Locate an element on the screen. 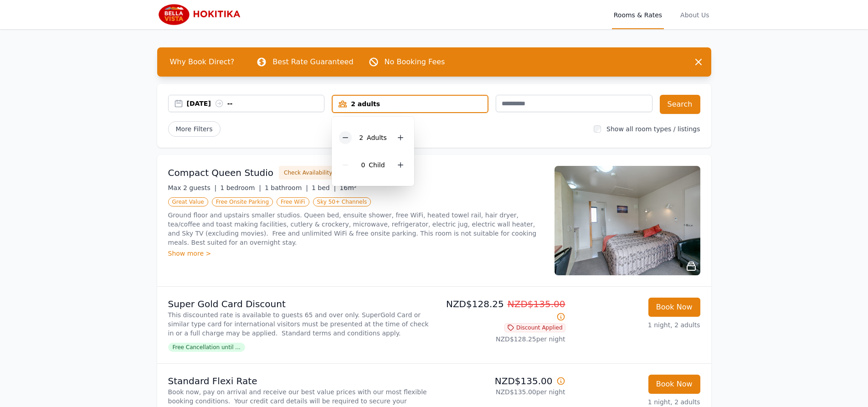  button: Check Availability is located at coordinates (308, 173).